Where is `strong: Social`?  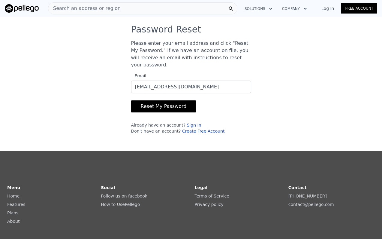 strong: Social is located at coordinates (108, 187).